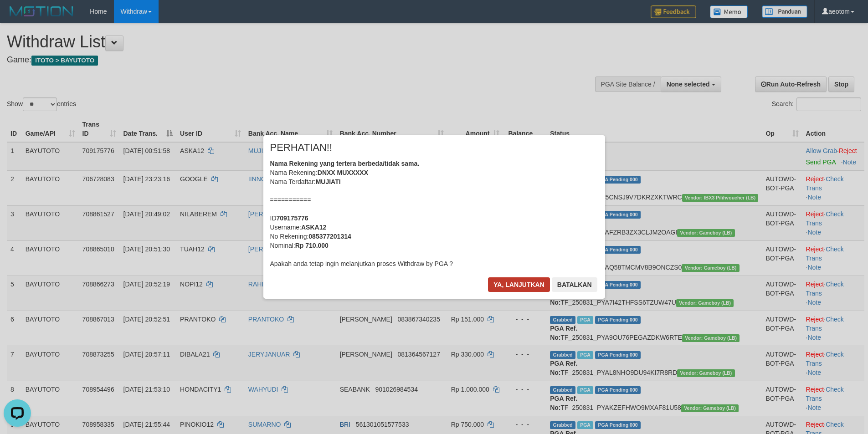  What do you see at coordinates (345, 163) in the screenshot?
I see `b: Nama Rekening yang tertera berbeda/tidak sama.` at bounding box center [345, 163].